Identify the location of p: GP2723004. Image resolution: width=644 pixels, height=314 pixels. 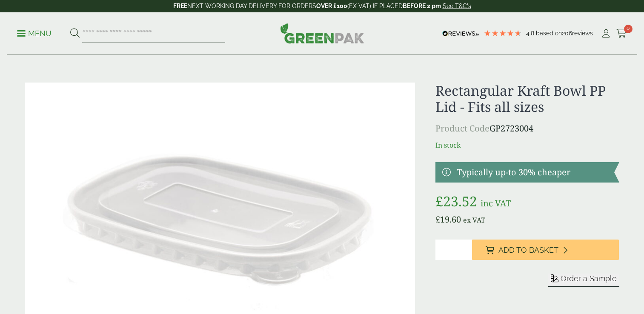
(527, 128).